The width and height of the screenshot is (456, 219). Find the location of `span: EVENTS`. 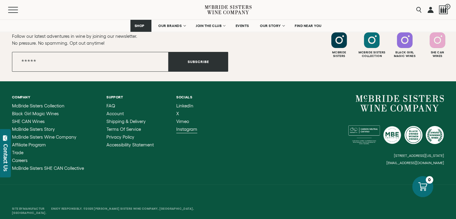

span: EVENTS is located at coordinates (242, 26).